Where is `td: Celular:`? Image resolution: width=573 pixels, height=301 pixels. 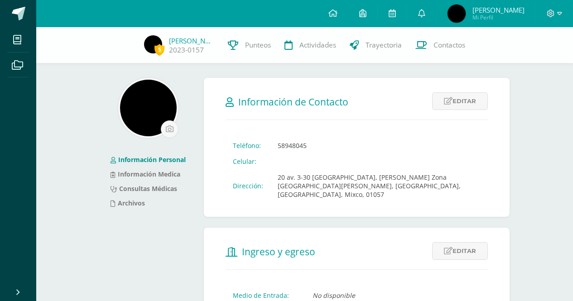 td: Celular: is located at coordinates (248, 161).